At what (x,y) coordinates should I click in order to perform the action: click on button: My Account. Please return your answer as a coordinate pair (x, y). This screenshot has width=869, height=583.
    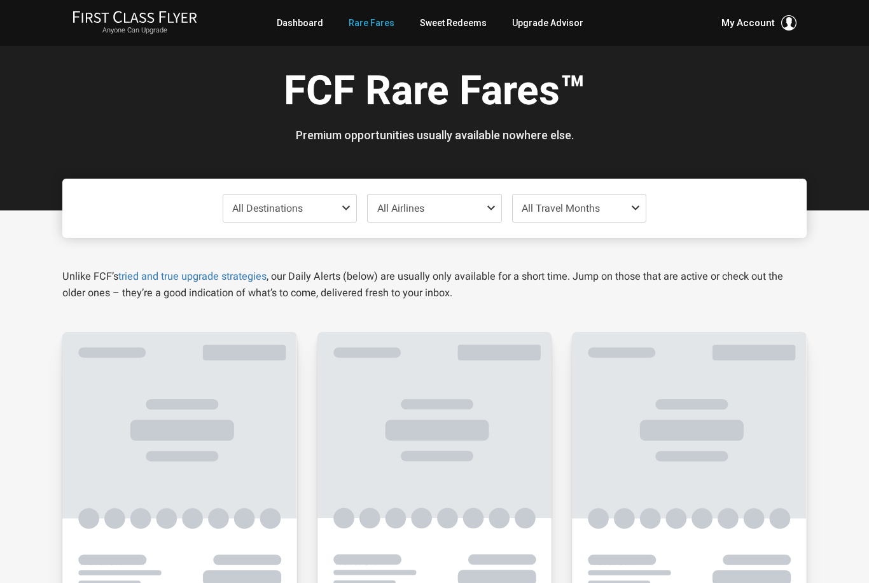
    Looking at the image, I should click on (759, 23).